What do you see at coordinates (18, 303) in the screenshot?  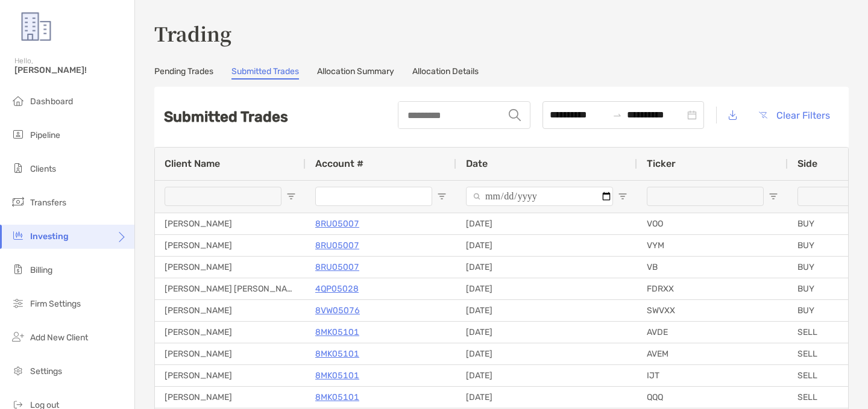 I see `img: firm-settings icon` at bounding box center [18, 303].